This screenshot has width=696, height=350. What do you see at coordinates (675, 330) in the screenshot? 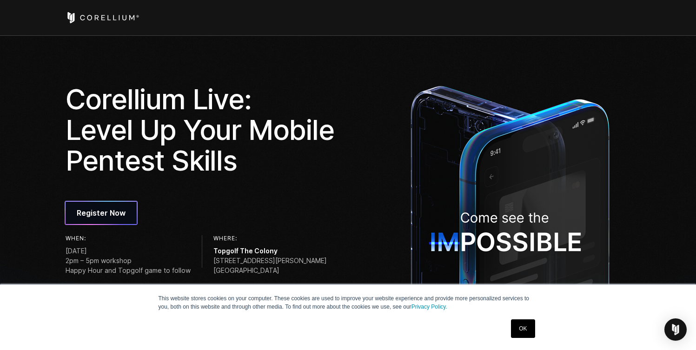
I see `div: Open Intercom Messenger` at bounding box center [675, 330].